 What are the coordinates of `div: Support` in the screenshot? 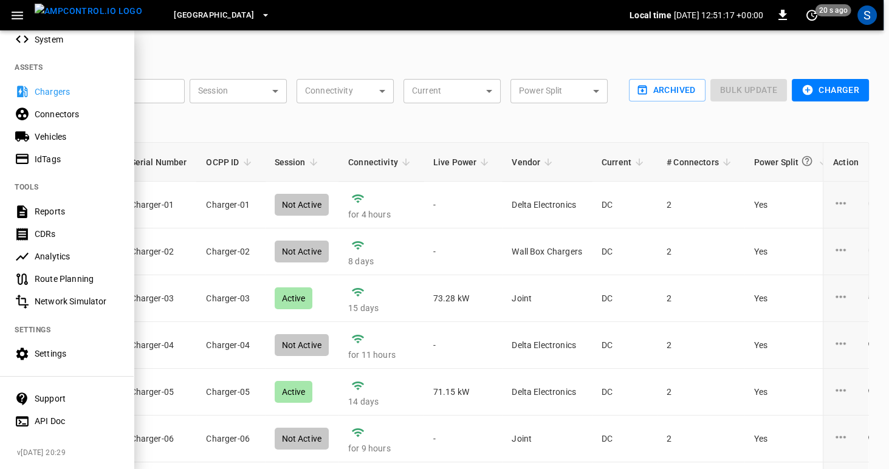 It's located at (77, 399).